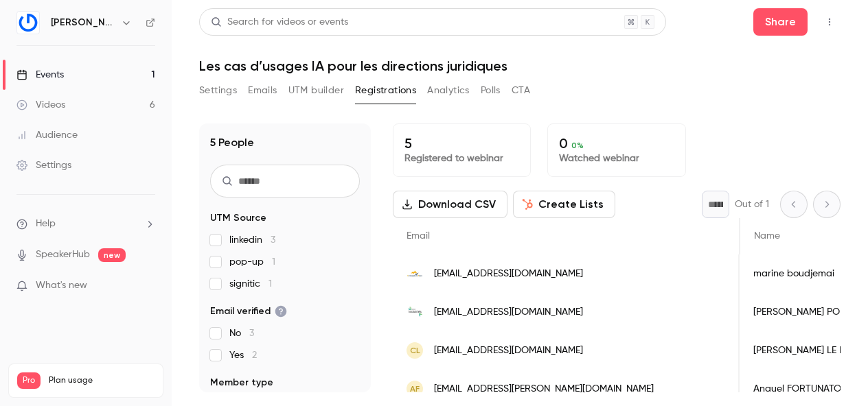 The height and width of the screenshot is (406, 868). What do you see at coordinates (418, 236) in the screenshot?
I see `span: Email` at bounding box center [418, 236].